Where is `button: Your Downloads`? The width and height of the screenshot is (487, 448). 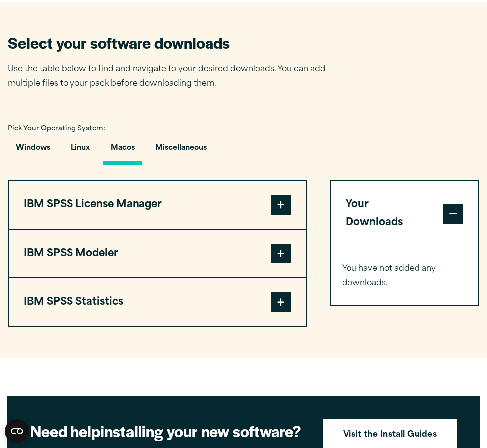 button: Your Downloads is located at coordinates (404, 214).